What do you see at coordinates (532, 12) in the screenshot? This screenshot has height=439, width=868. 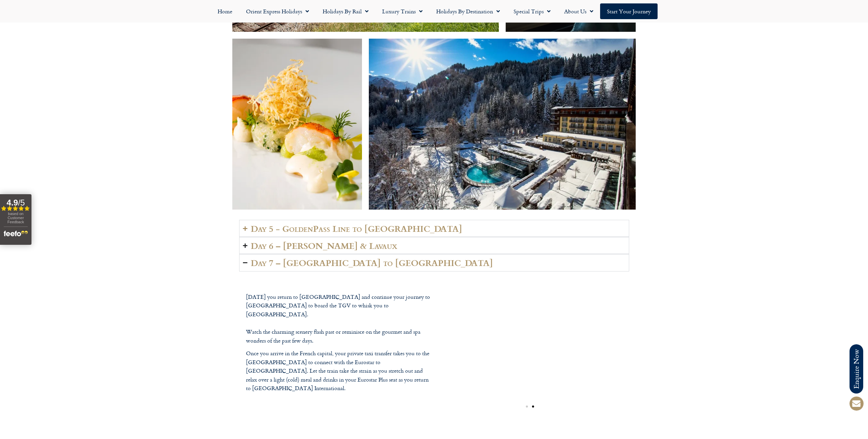 I see `a: Special Trips` at bounding box center [532, 12].